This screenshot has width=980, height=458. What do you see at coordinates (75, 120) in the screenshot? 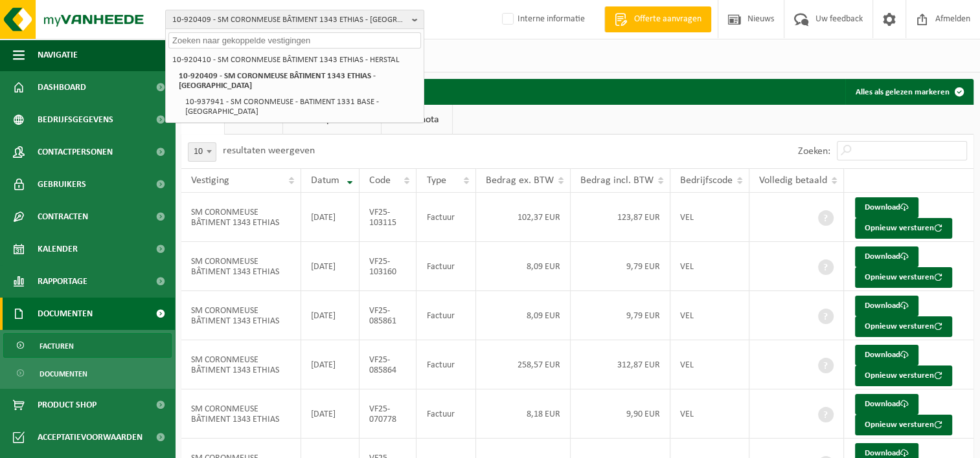
I see `span: Bedrijfsgegevens` at bounding box center [75, 120].